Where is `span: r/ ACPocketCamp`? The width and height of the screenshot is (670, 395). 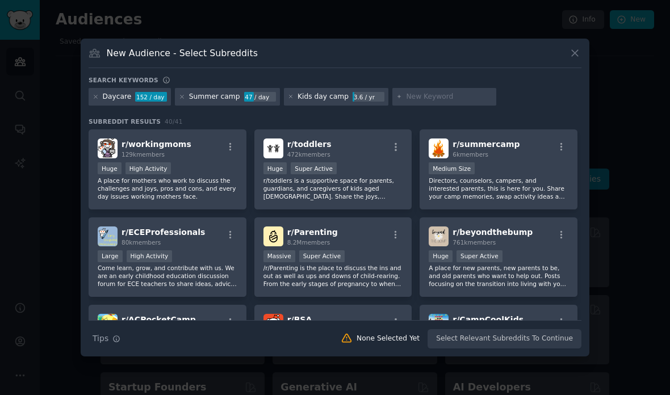
span: r/ ACPocketCamp is located at coordinates (158, 320).